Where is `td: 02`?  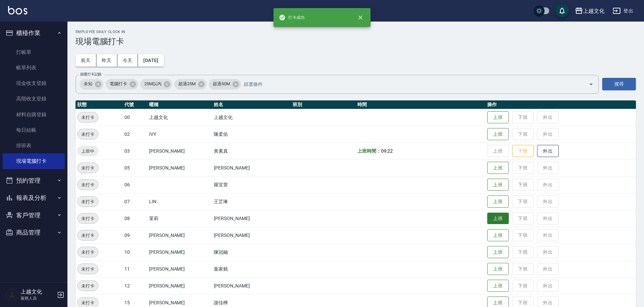
td: 02 is located at coordinates (135, 134).